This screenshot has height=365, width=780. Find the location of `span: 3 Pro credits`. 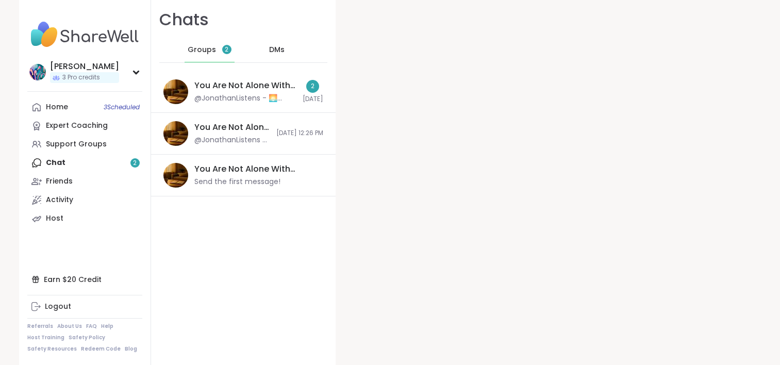

span: 3 Pro credits is located at coordinates (81, 77).